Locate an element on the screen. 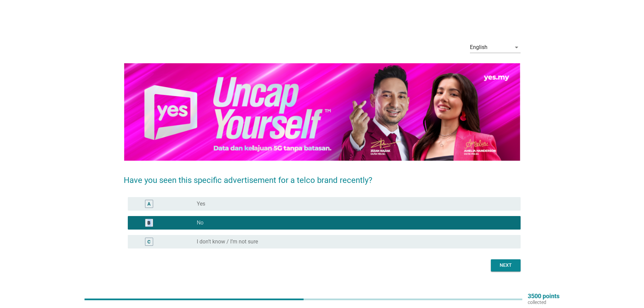 The image size is (644, 308). p: 3500 points is located at coordinates (544, 296).